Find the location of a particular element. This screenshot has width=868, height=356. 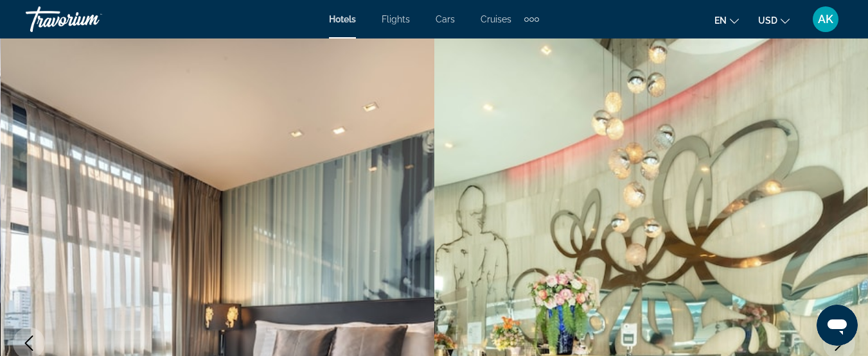

button: Change language is located at coordinates (727, 20).